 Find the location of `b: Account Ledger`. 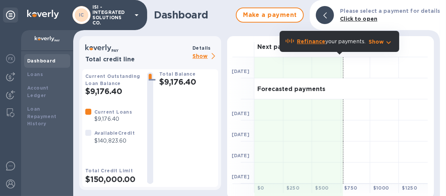

b: Account Ledger is located at coordinates (38, 92).